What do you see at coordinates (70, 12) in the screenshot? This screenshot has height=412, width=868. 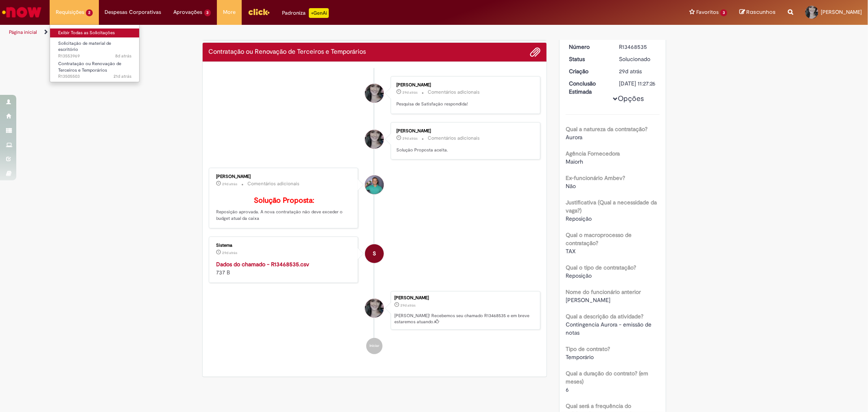 I see `span: Requisições` at bounding box center [70, 12].